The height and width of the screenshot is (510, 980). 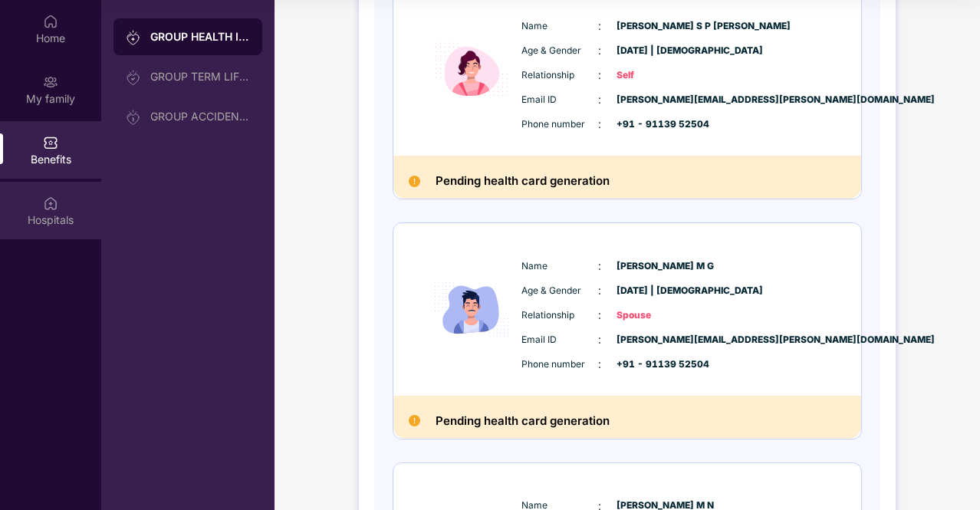 What do you see at coordinates (655, 315) in the screenshot?
I see `span: Spouse` at bounding box center [655, 315].